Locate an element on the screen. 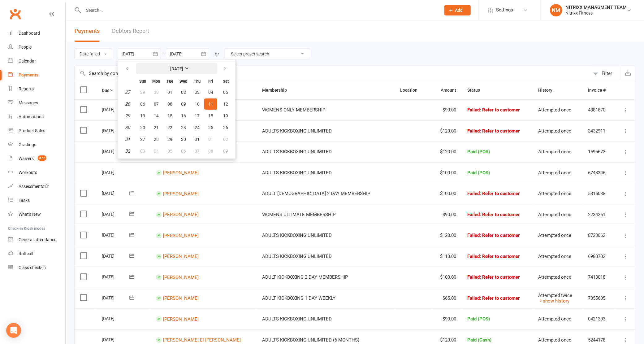  button: 24 is located at coordinates (197, 127).